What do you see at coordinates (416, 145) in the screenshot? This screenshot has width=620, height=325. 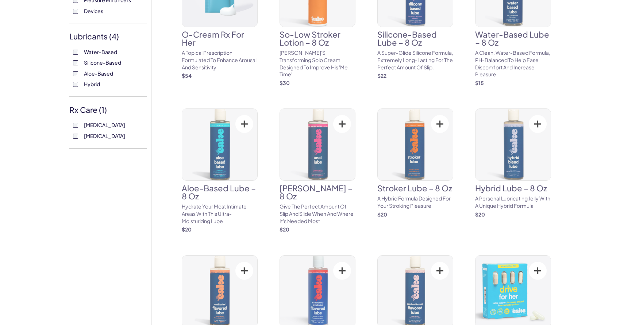 I see `img: Stroker Lube – 8 oz` at bounding box center [416, 145].